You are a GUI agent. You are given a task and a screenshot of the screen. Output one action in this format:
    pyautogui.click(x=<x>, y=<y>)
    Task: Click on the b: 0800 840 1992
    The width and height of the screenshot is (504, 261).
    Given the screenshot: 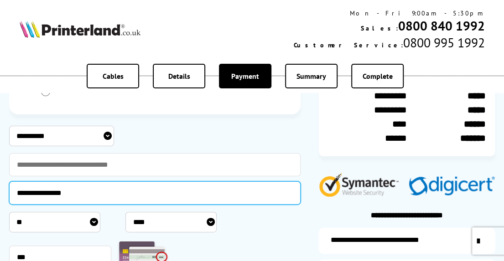 What is the action you would take?
    pyautogui.click(x=441, y=26)
    